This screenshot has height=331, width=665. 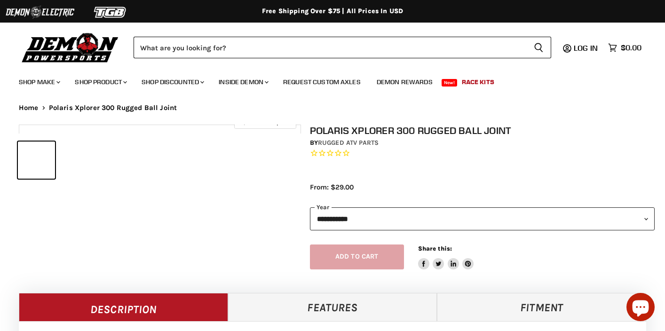 I want to click on img: TGB Logo 2, so click(x=111, y=12).